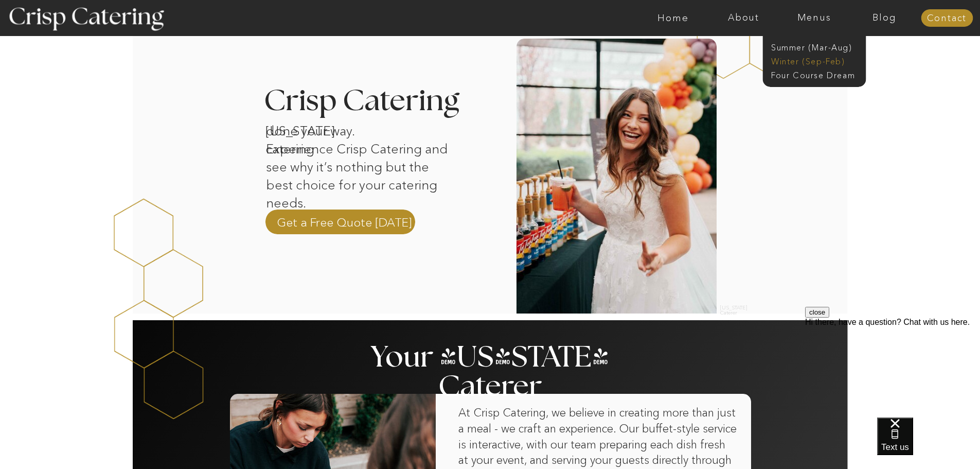 The width and height of the screenshot is (980, 469). What do you see at coordinates (814, 60) in the screenshot?
I see `a: Winter (Sep-Feb)` at bounding box center [814, 60].